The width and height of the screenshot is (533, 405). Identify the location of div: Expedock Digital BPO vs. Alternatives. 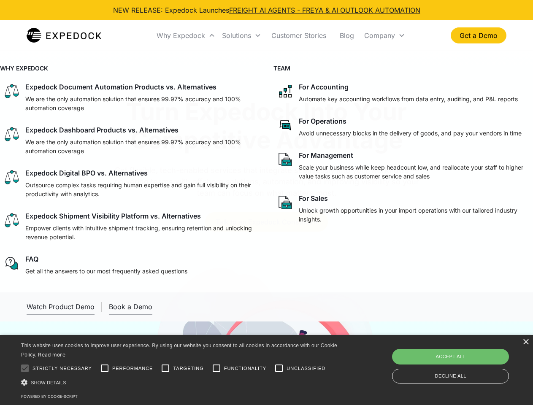
(86, 173).